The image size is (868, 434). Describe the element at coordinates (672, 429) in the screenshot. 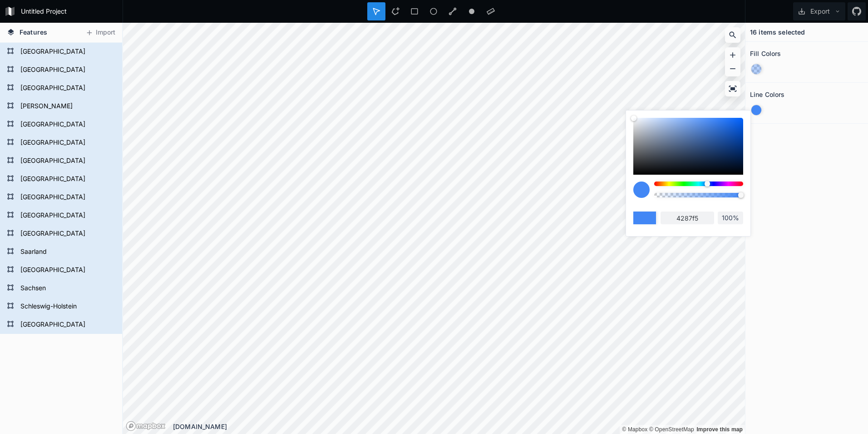

I see `a: OpenStreetMap` at that location.